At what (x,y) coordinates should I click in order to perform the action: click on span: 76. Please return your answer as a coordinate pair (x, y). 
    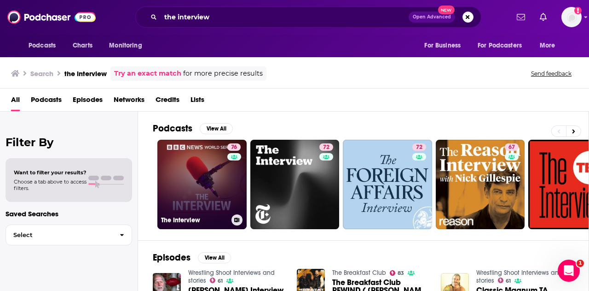
    Looking at the image, I should click on (234, 147).